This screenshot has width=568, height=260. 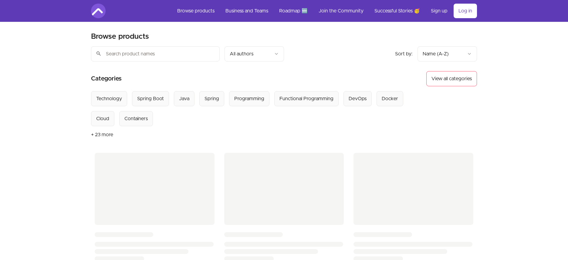 I want to click on button: Filter by author, so click(x=254, y=54).